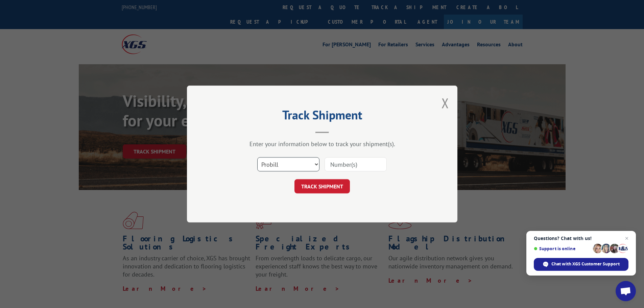 The image size is (644, 308). I want to click on h2: Track Shipment, so click(322, 117).